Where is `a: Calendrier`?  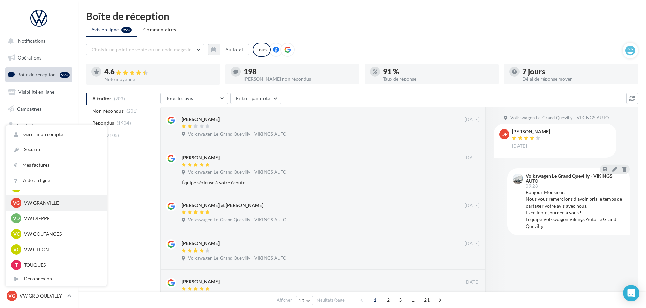 a: Calendrier is located at coordinates (39, 159).